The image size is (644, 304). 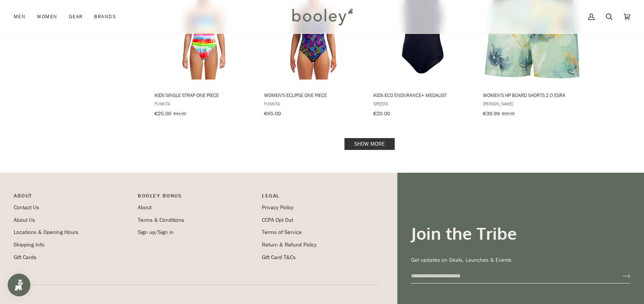 I want to click on div: Pagination, so click(x=369, y=144).